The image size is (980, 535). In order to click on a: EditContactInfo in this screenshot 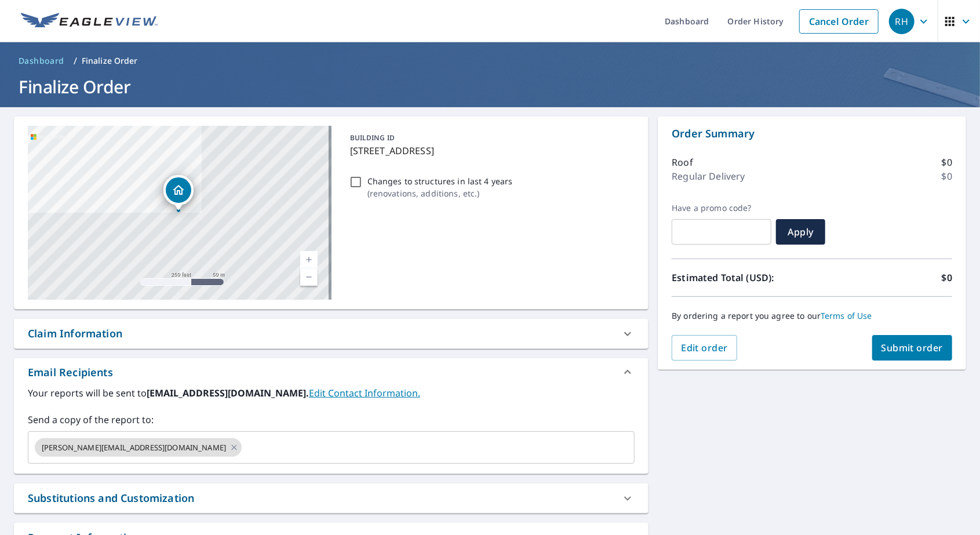, I will do `click(364, 393)`.